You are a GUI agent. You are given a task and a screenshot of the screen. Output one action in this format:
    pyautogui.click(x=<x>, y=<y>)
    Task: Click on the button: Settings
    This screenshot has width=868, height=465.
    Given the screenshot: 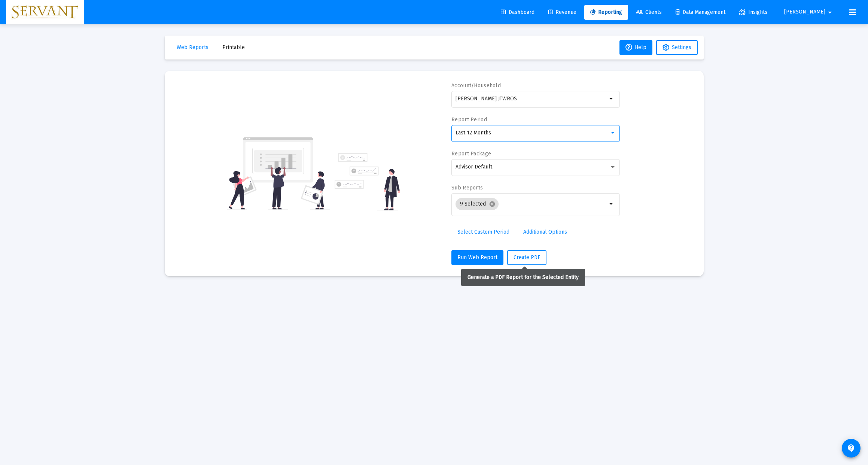 What is the action you would take?
    pyautogui.click(x=677, y=47)
    